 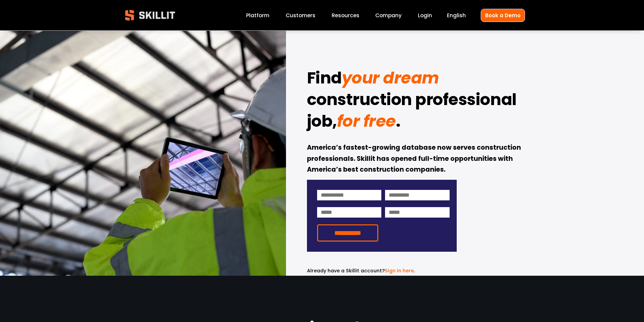 I want to click on a: Company, so click(x=388, y=15).